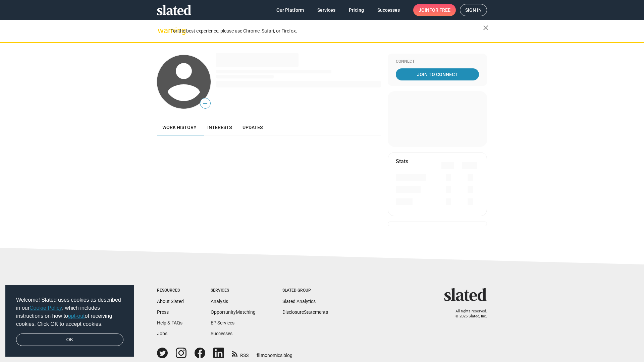 The height and width of the screenshot is (362, 644). I want to click on a: filmonomics blog, so click(274, 352).